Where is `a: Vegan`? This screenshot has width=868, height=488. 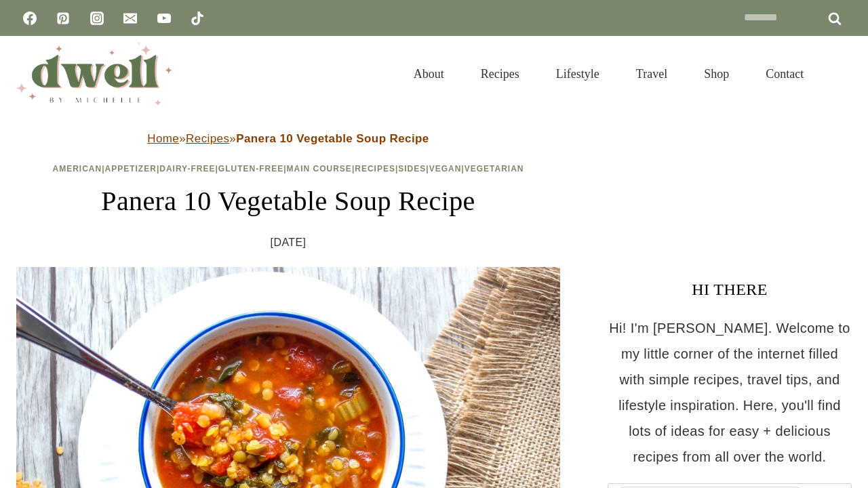 a: Vegan is located at coordinates (445, 169).